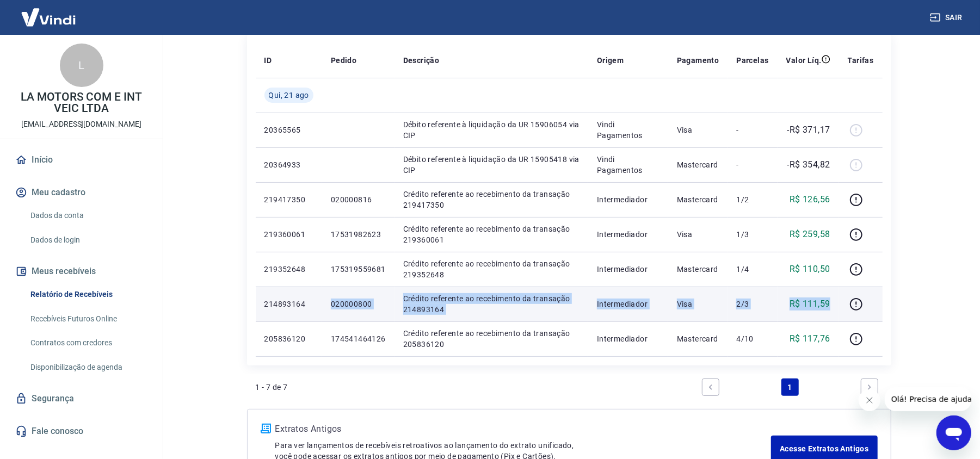  I want to click on p: Valor Líq., so click(804, 60).